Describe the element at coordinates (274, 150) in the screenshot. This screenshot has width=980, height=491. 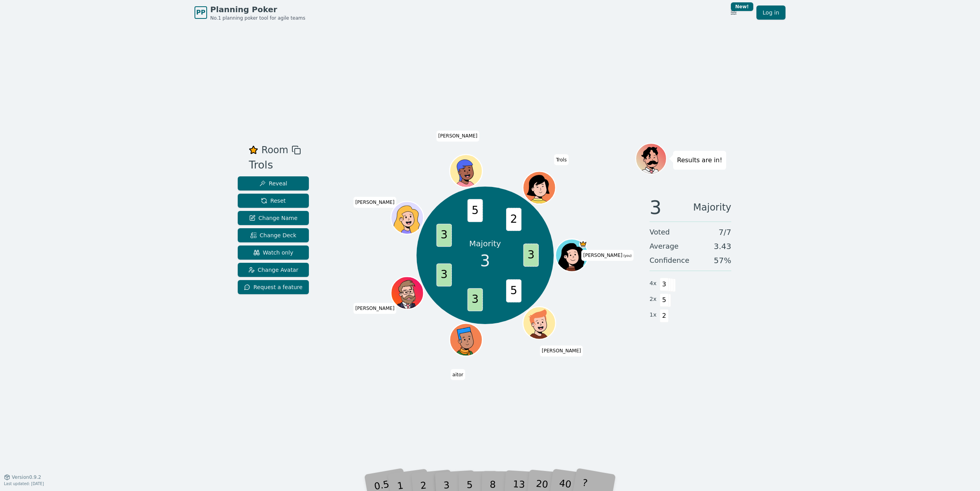
I see `span: Room` at that location.